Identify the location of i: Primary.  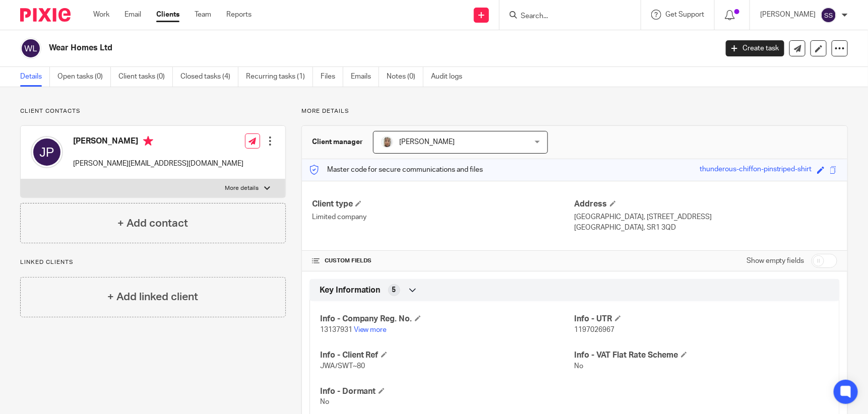
(148, 141).